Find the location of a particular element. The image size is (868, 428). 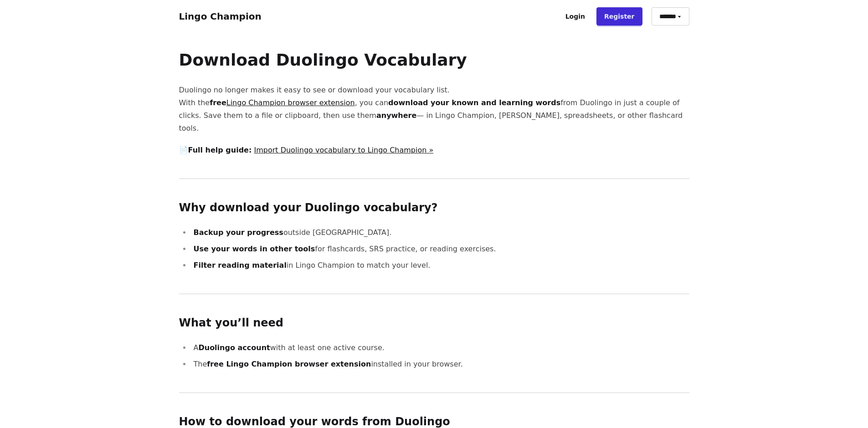

a: Import Duolingo vocabulary to Lingo Champion » is located at coordinates (344, 150).